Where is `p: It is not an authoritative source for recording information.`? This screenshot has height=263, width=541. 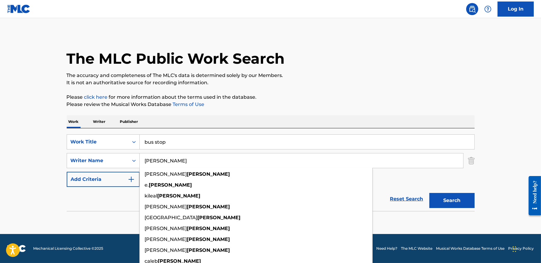 p: It is not an authoritative source for recording information. is located at coordinates (271, 83).